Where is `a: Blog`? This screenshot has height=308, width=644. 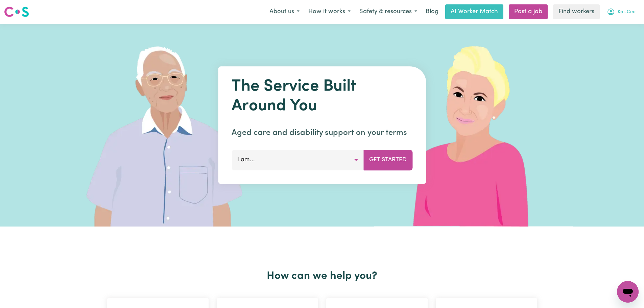
a: Blog is located at coordinates (432, 12).